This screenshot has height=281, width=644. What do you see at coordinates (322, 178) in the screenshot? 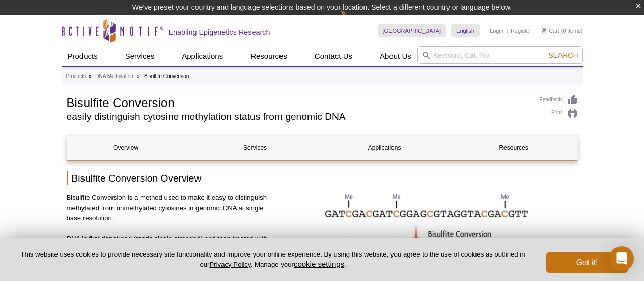
I see `h2: Bisulfite Conversion Overview` at bounding box center [322, 178].